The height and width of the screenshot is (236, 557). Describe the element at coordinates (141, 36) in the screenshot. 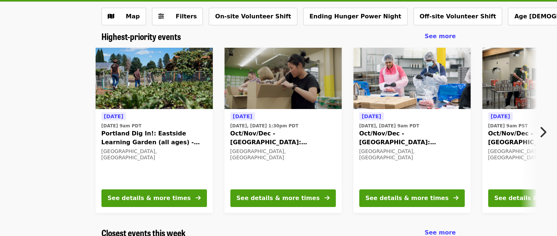

I see `a: Highest-priority events` at that location.